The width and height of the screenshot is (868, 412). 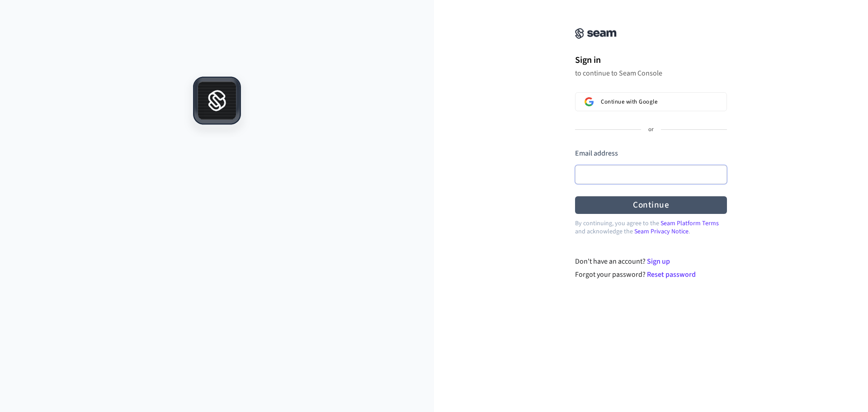 What do you see at coordinates (651, 227) in the screenshot?
I see `p: By continuing, you agree to the and acknowledge the .` at bounding box center [651, 227].